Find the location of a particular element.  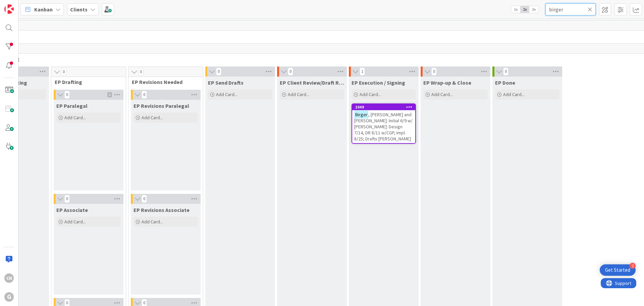

span: EP Send Drafts is located at coordinates (226, 82).